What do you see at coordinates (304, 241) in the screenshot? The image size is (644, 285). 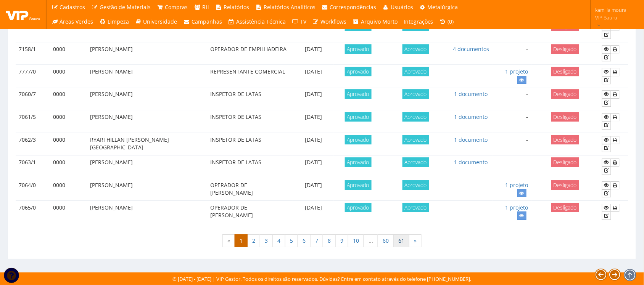 I see `a: 6` at bounding box center [304, 241].